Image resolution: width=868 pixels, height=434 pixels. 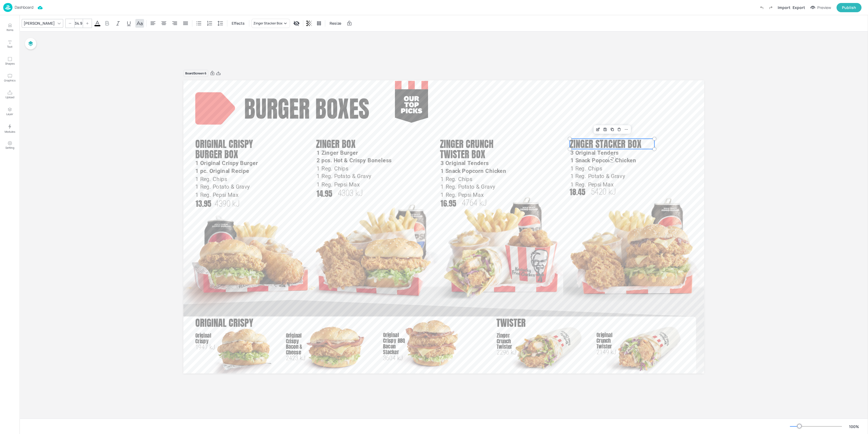 I want to click on span: Original Crispy BBQ Bacon Stacker, so click(x=394, y=343).